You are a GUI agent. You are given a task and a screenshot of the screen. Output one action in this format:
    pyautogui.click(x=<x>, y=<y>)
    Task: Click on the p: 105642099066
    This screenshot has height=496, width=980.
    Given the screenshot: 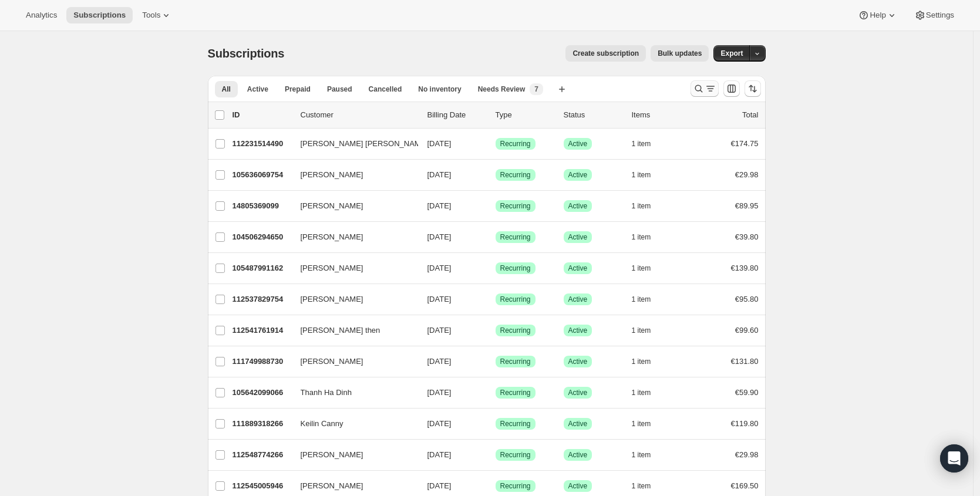 What is the action you would take?
    pyautogui.click(x=262, y=393)
    